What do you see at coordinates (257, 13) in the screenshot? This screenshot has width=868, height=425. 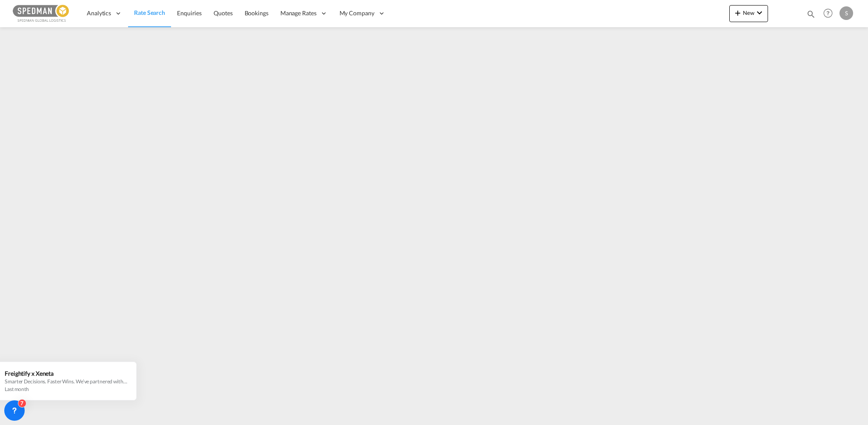 I see `span: Bookings` at bounding box center [257, 13].